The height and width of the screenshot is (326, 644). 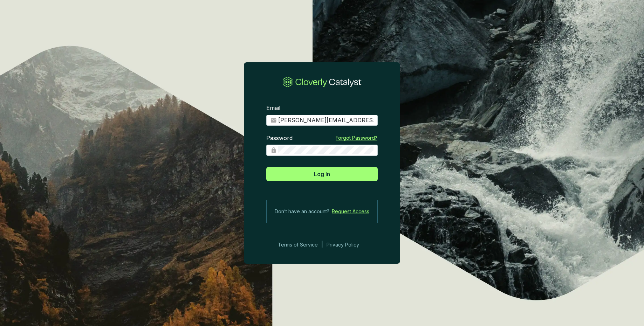 I want to click on span: Log In, so click(x=322, y=174).